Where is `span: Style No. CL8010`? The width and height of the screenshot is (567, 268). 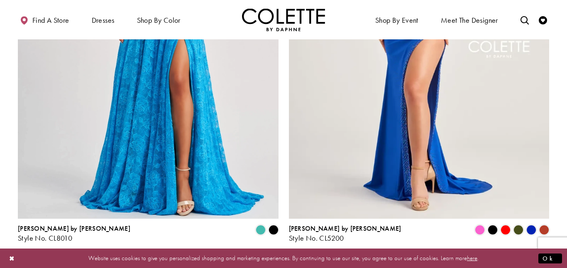
span: Style No. CL8010 is located at coordinates (45, 238).